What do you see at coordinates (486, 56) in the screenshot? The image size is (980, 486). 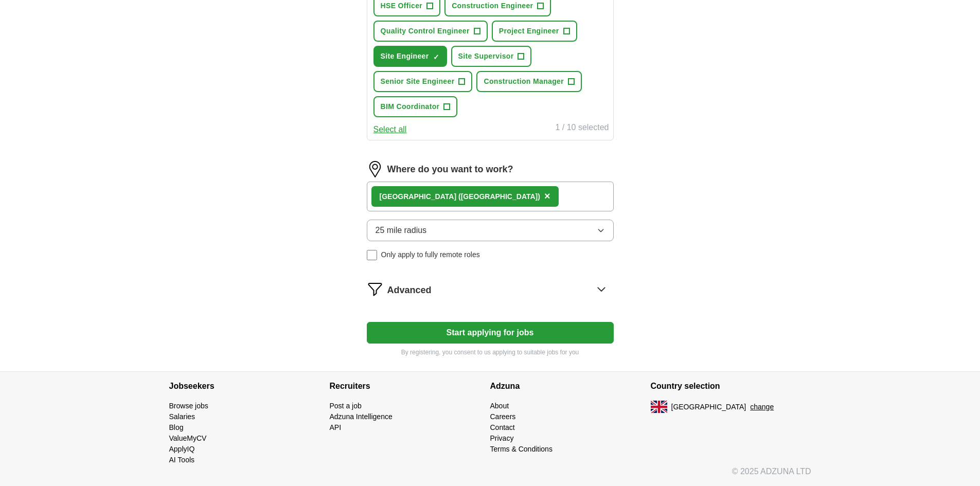 I see `span: Site Supervisor` at bounding box center [486, 56].